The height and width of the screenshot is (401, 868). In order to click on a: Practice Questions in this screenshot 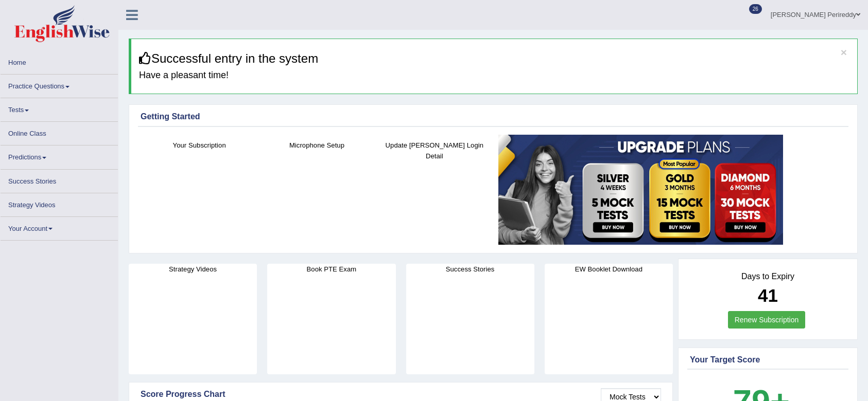, I will do `click(59, 85)`.